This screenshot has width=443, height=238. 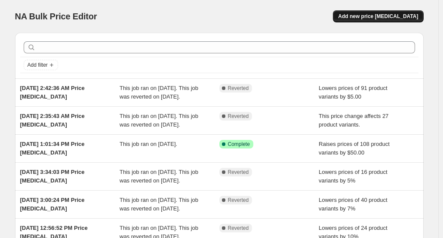 What do you see at coordinates (354, 120) in the screenshot?
I see `span: This price change affects 27 product variants.` at bounding box center [354, 120].